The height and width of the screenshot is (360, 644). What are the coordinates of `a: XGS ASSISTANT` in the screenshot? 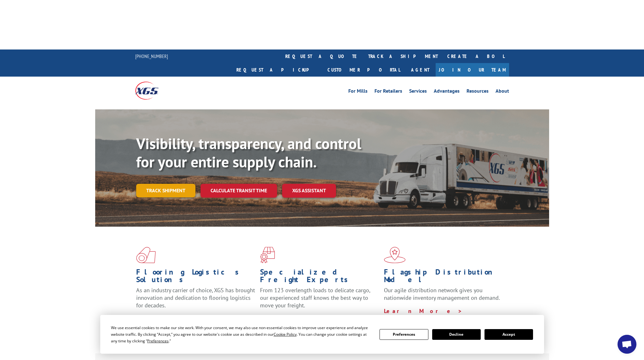 It's located at (309, 190).